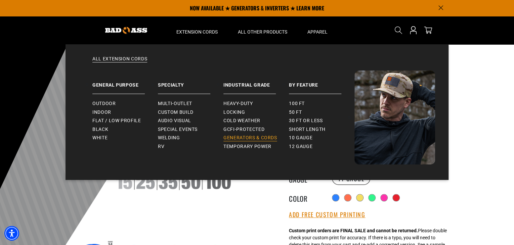  What do you see at coordinates (125, 130) in the screenshot?
I see `a: Black` at bounding box center [125, 130].